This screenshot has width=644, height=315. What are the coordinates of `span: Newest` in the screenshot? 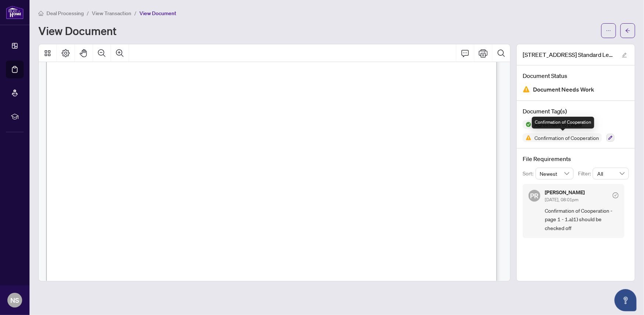 It's located at (555, 174).